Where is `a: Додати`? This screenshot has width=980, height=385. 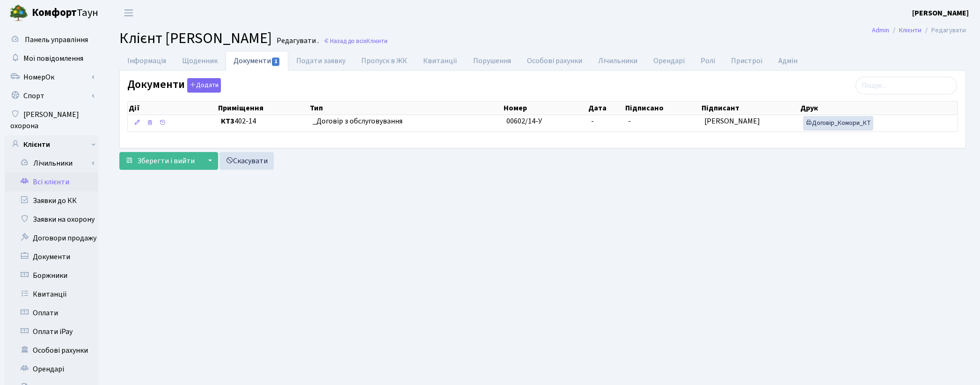
a: Додати is located at coordinates (203, 84).